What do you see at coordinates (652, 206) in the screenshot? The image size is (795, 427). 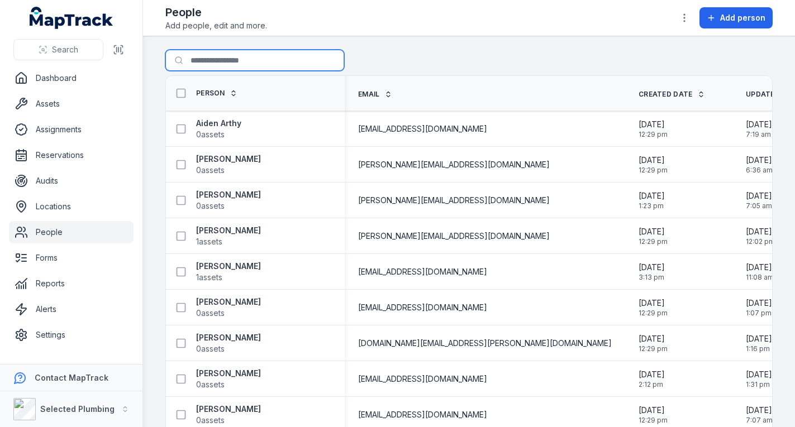 I see `span: 1:23 pm` at bounding box center [652, 206].